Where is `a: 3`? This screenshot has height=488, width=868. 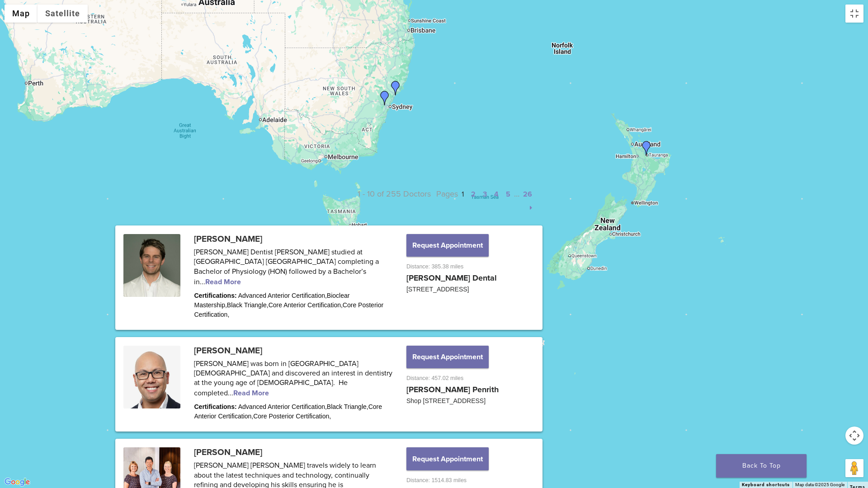
a: 3 is located at coordinates (484, 194).